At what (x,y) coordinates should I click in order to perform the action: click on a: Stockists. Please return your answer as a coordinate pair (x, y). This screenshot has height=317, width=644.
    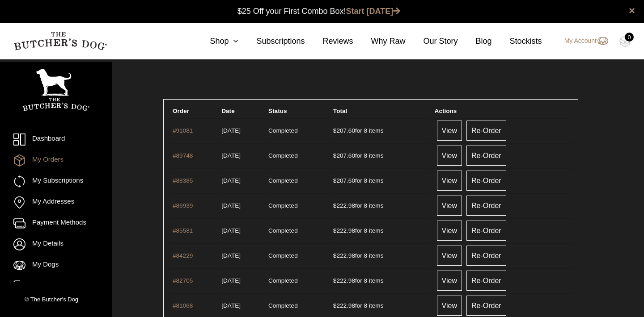
    Looking at the image, I should click on (517, 41).